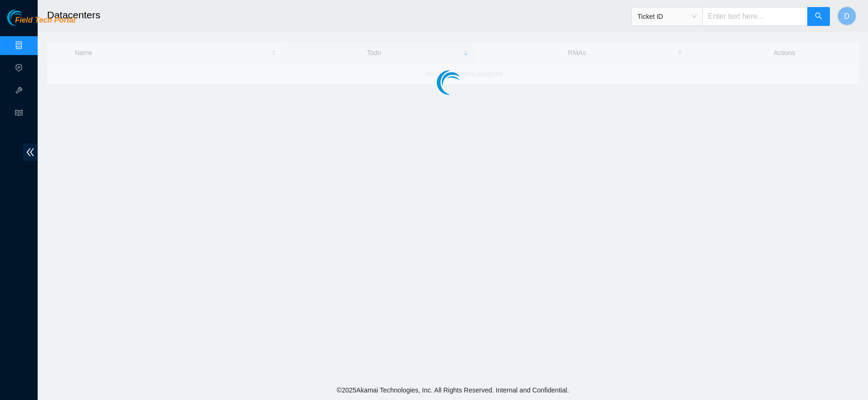  I want to click on button: D, so click(847, 16).